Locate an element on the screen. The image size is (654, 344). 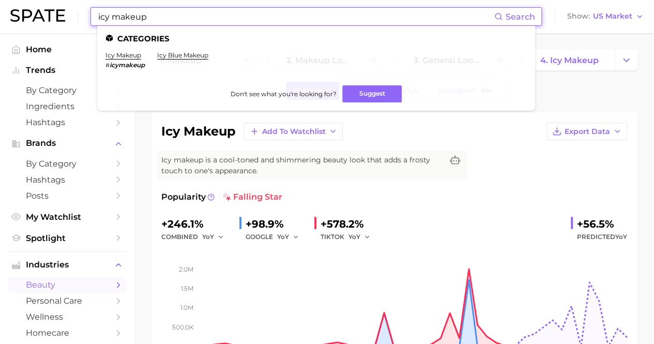
span: Popularity is located at coordinates (184, 197).